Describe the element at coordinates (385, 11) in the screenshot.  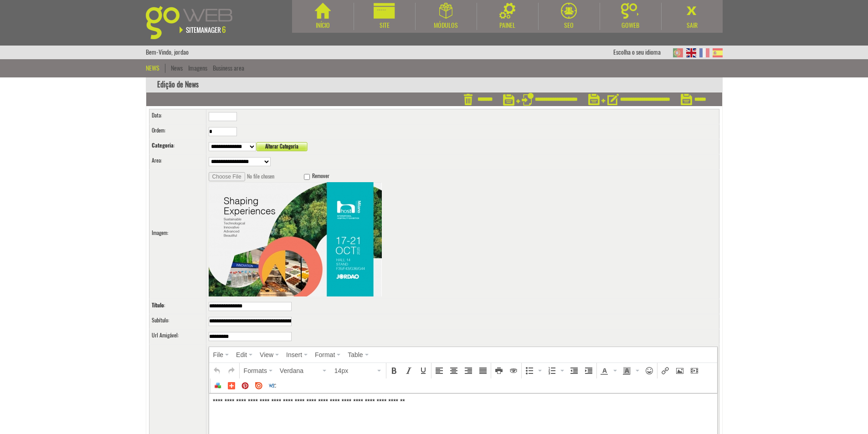
I see `img: Site` at that location.